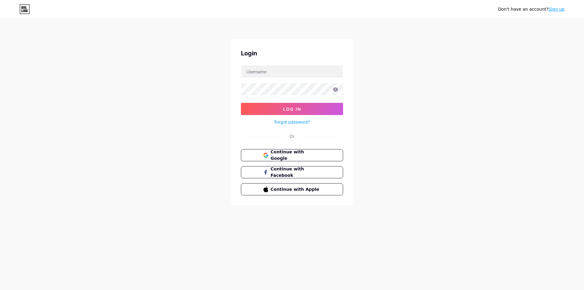 The height and width of the screenshot is (290, 584). What do you see at coordinates (292, 172) in the screenshot?
I see `a: Continue with Facebook` at bounding box center [292, 172].